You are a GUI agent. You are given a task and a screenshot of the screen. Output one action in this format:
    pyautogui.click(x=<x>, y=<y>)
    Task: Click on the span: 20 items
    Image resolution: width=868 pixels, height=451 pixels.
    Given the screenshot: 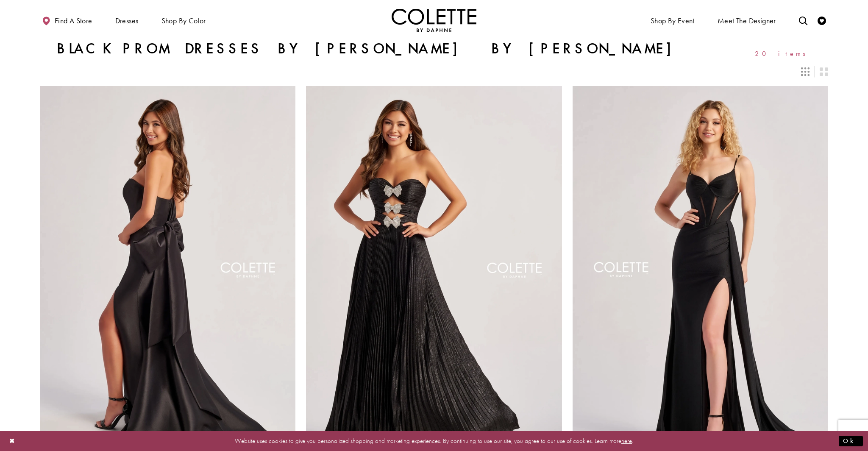 What is the action you would take?
    pyautogui.click(x=783, y=53)
    